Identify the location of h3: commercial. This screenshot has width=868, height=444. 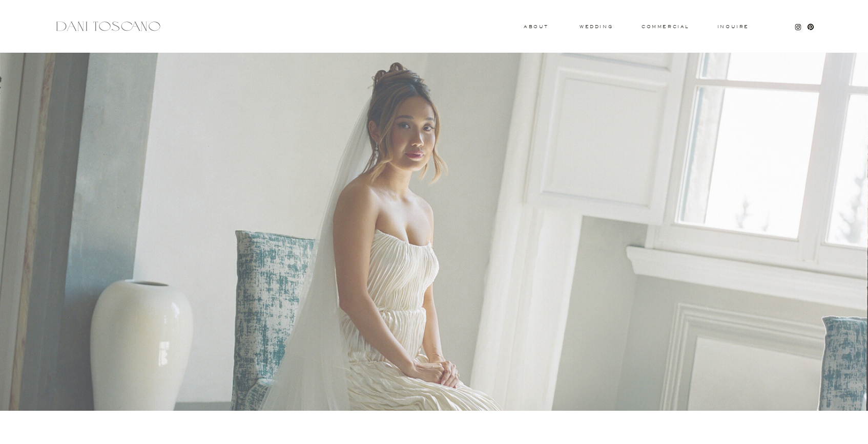
(665, 26).